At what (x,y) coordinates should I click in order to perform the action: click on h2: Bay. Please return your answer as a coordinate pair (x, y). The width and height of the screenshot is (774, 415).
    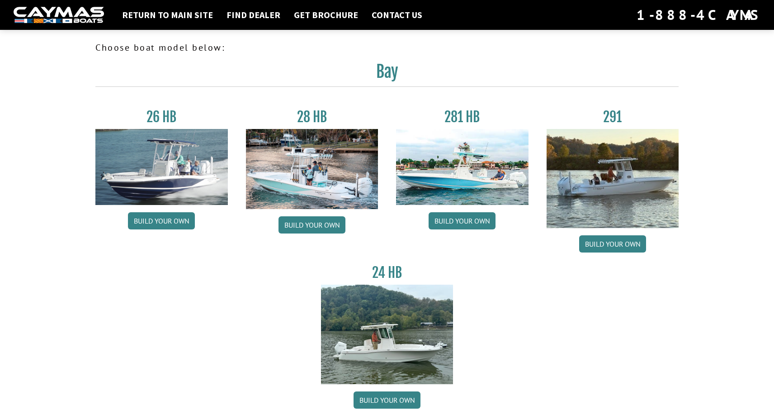
    Looking at the image, I should click on (387, 74).